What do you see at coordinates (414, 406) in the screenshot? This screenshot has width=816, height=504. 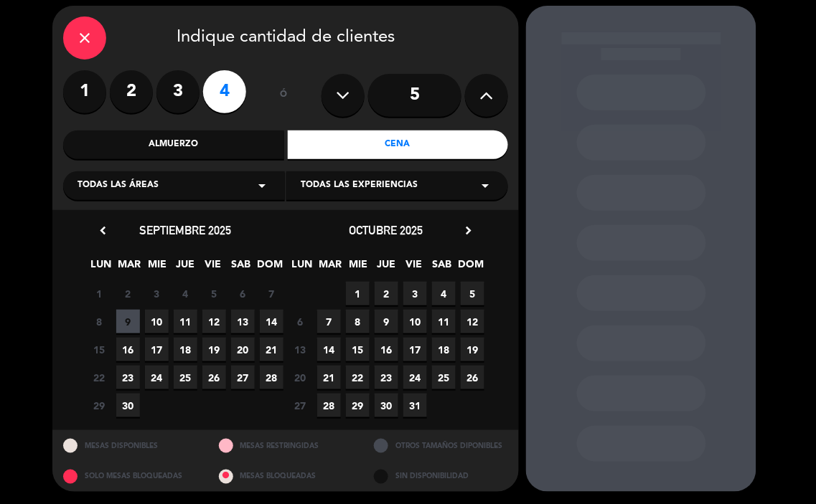 I see `span: 31` at bounding box center [414, 406].